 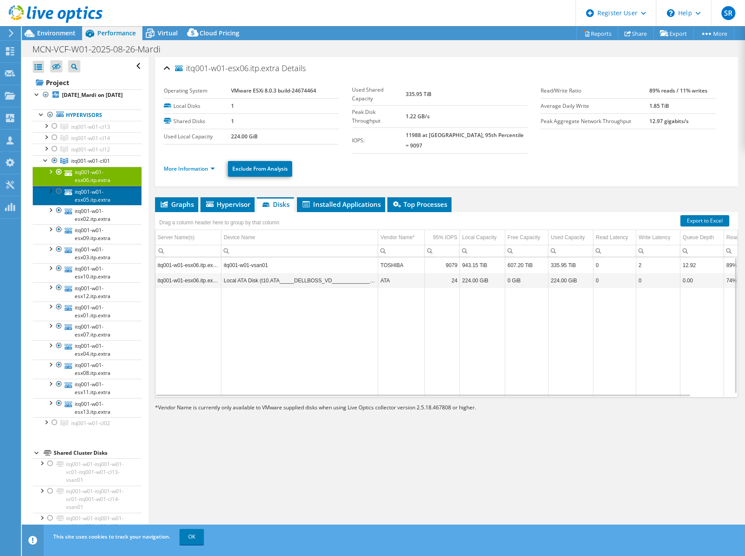 What do you see at coordinates (87, 369) in the screenshot?
I see `a: itq001-w01-esx08.itp.extra` at bounding box center [87, 369].